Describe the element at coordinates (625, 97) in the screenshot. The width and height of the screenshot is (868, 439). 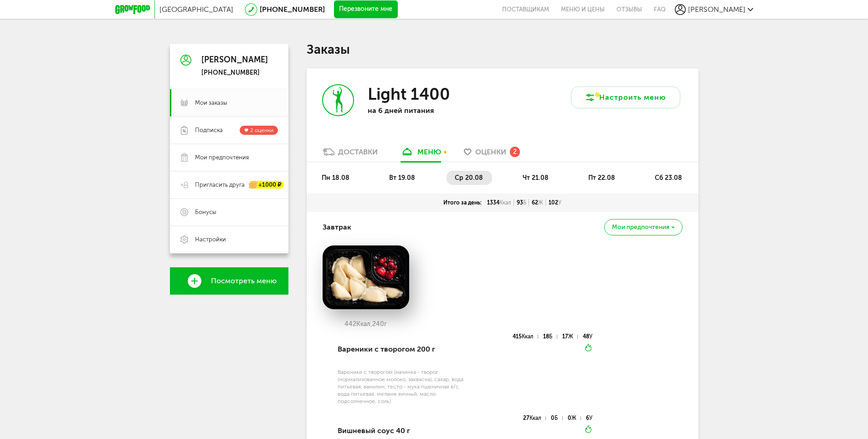
I see `button: Настроить меню` at that location.